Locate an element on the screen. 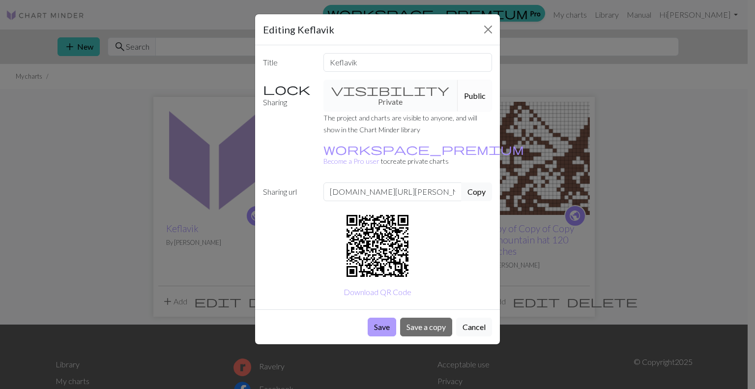  button: Close is located at coordinates (488, 29).